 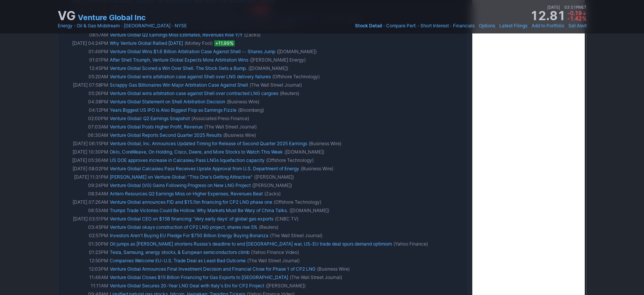 I want to click on td: 05:26PM, so click(x=85, y=94).